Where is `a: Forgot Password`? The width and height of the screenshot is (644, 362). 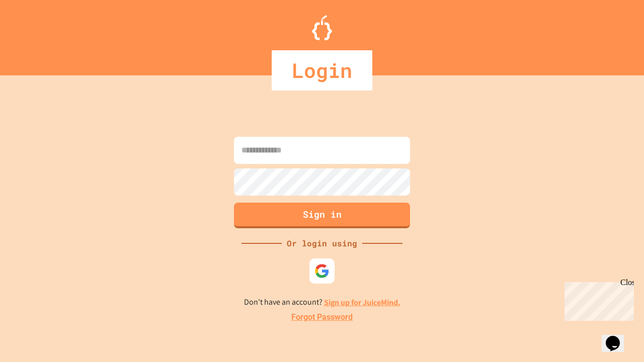
a: Forgot Password is located at coordinates (322, 318).